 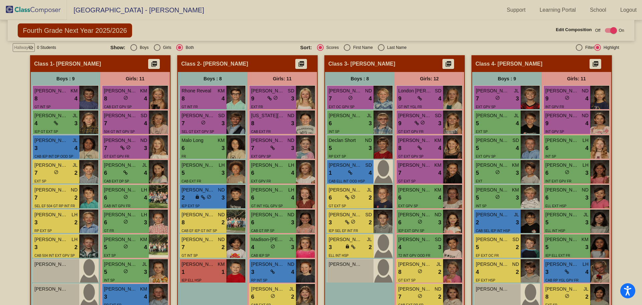 What do you see at coordinates (257, 107) in the screenshot?
I see `span: EXT FR` at bounding box center [257, 107].